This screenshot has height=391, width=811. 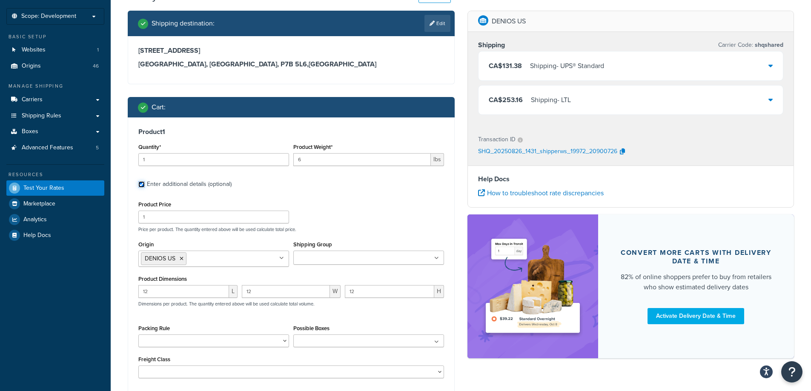 What do you see at coordinates (55, 116) in the screenshot?
I see `li: Shipping Rules` at bounding box center [55, 116].